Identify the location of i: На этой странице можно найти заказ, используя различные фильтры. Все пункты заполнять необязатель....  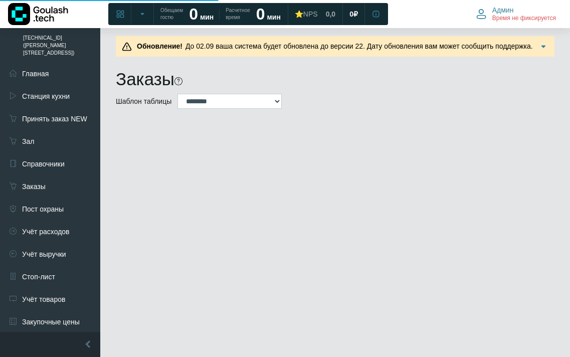
(178, 81).